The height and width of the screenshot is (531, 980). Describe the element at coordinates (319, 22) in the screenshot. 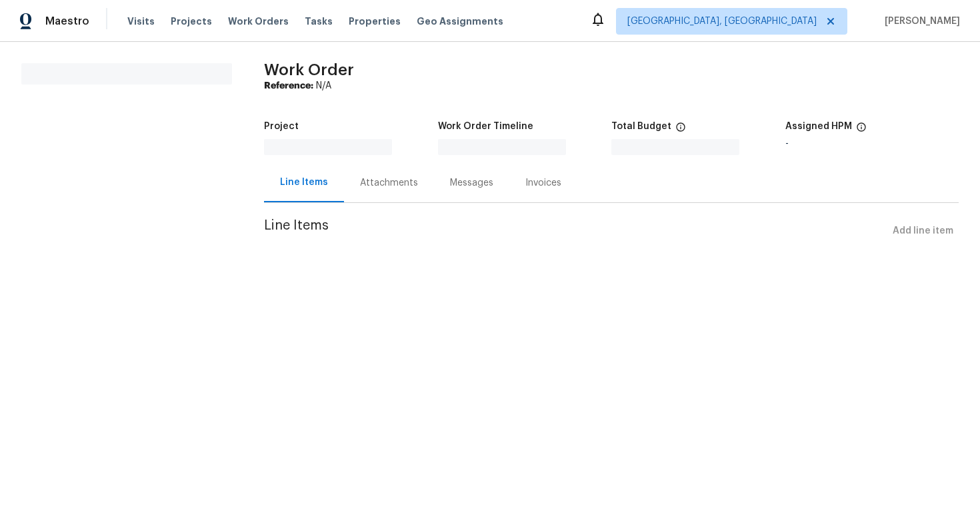

I see `span: Tasks` at that location.